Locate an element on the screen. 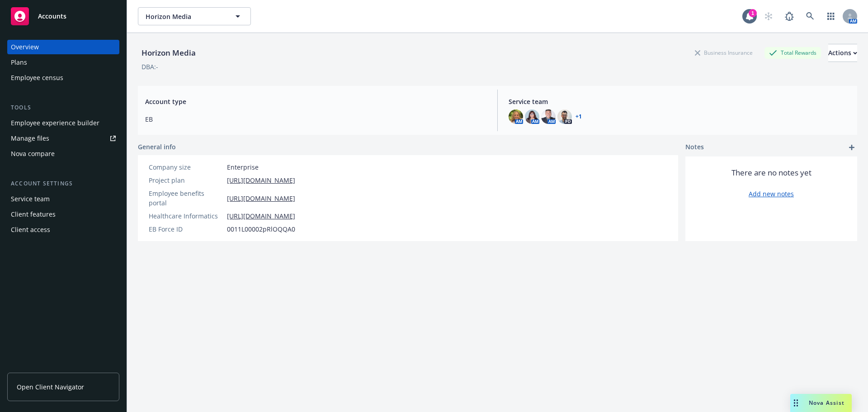 The height and width of the screenshot is (412, 868). a: Report a Bug is located at coordinates (789, 17).